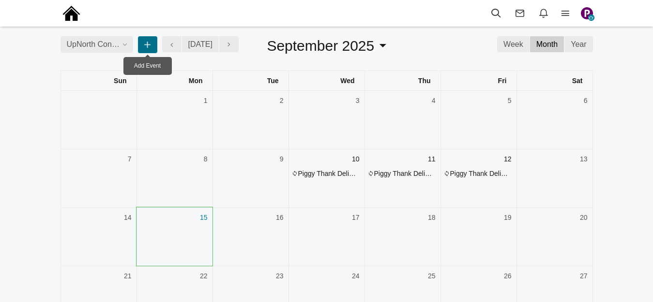  I want to click on a: 11, so click(432, 159).